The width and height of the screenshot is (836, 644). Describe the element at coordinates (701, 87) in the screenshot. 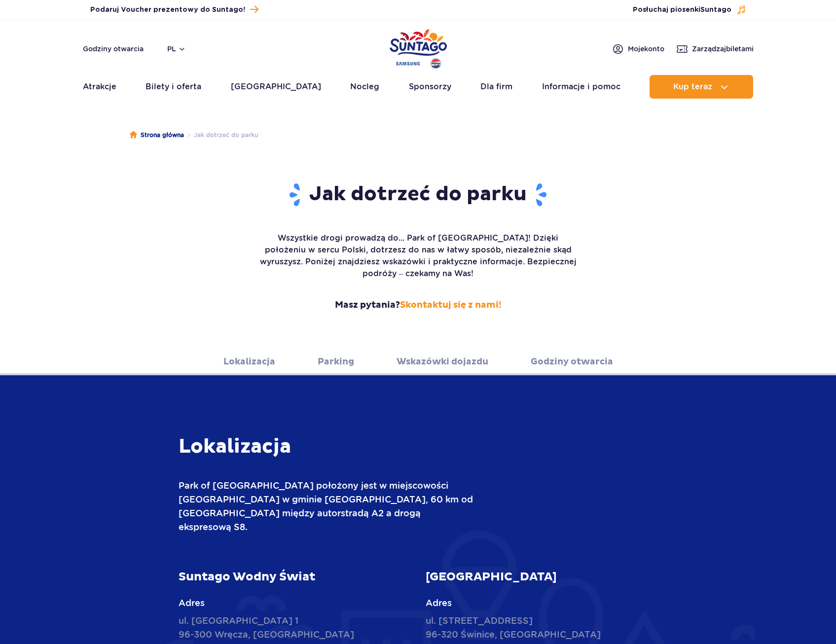

I see `button: Kup teraz` at that location.